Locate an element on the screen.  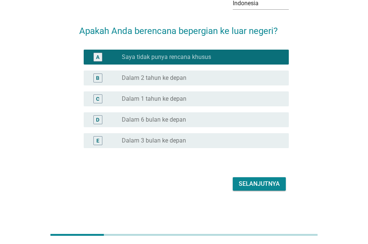
div: C is located at coordinates (97, 99).